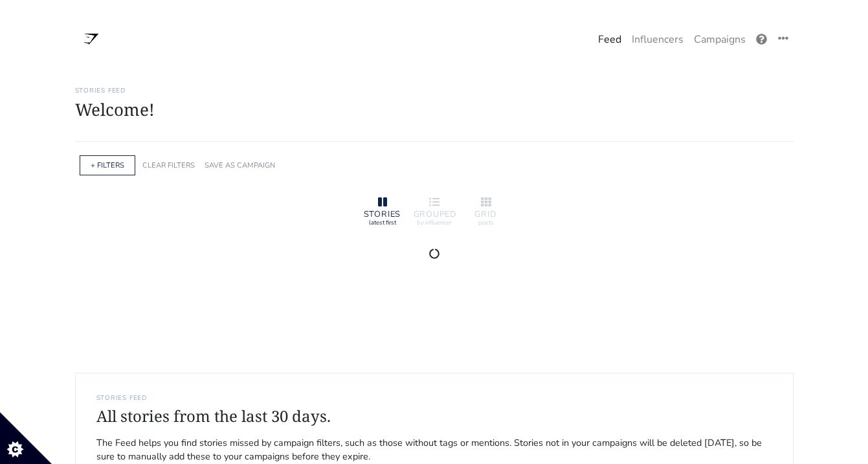 The width and height of the screenshot is (868, 464). Describe the element at coordinates (434, 416) in the screenshot. I see `h4: All stories from the last 30 days.` at that location.